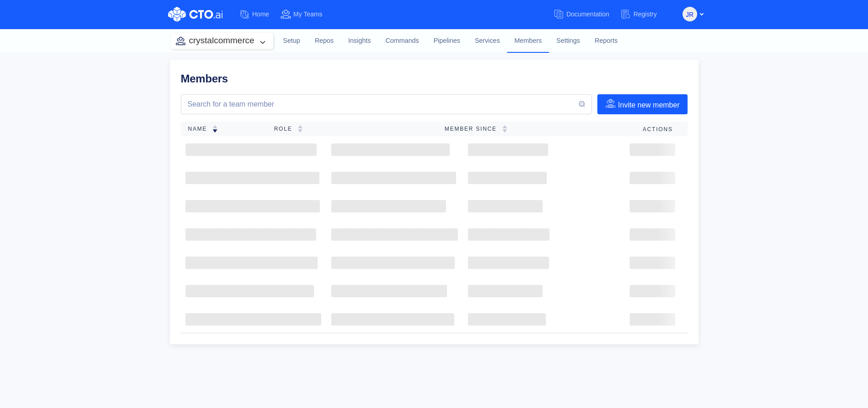 The width and height of the screenshot is (868, 408). I want to click on button: Invite new member, so click(642, 104).